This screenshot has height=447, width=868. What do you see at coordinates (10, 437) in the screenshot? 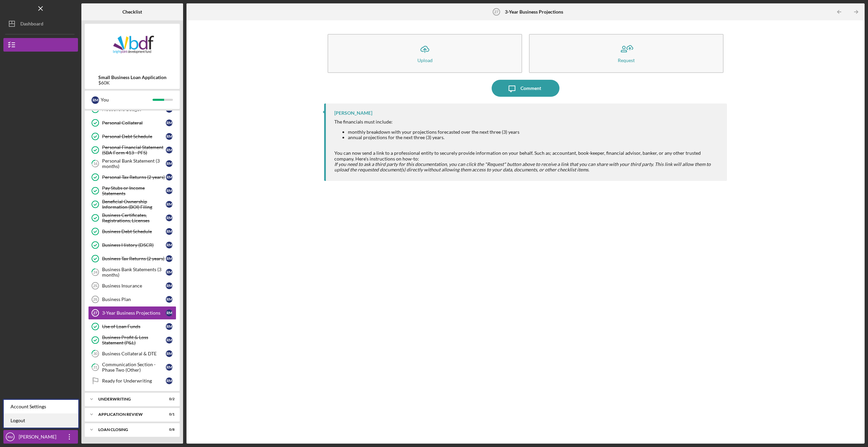
I see `text: RM` at bounding box center [10, 437].